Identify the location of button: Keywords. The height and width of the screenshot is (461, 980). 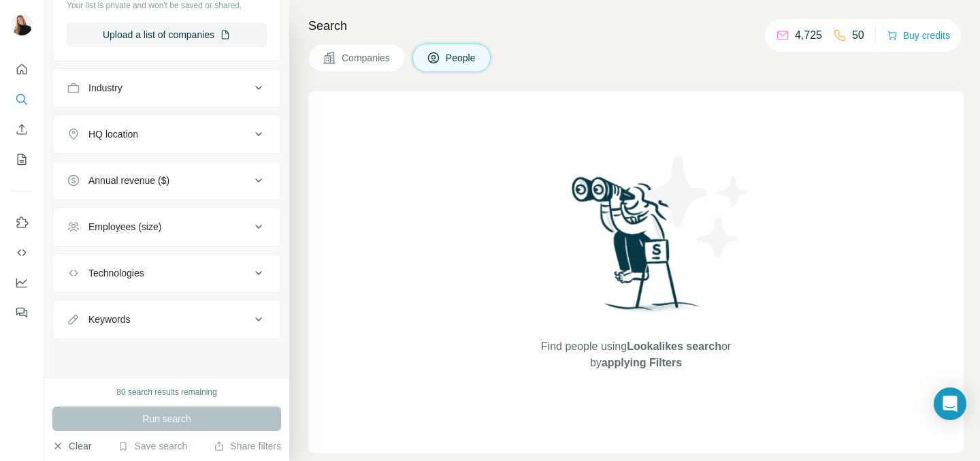
(166, 319).